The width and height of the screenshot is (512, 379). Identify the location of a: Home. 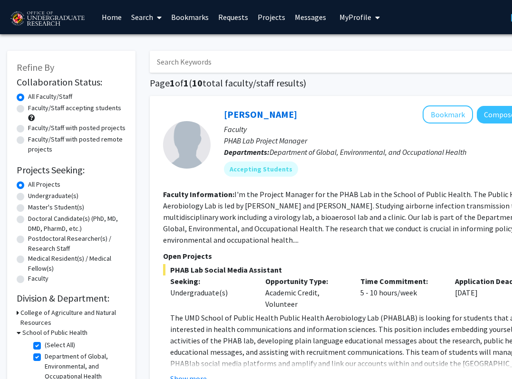
(112, 17).